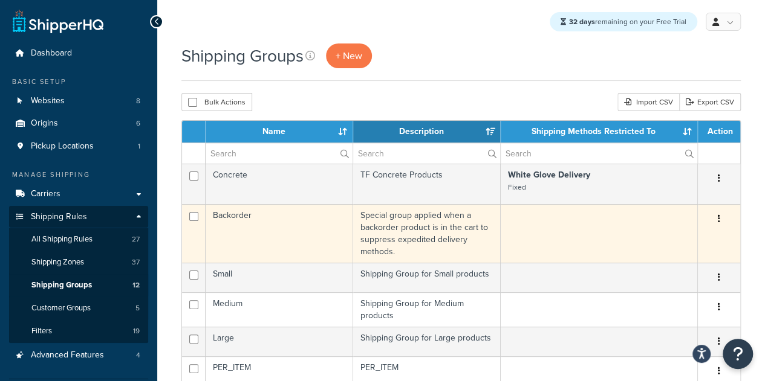 This screenshot has width=765, height=381. Describe the element at coordinates (737, 354) in the screenshot. I see `button: Open Resource Center` at that location.